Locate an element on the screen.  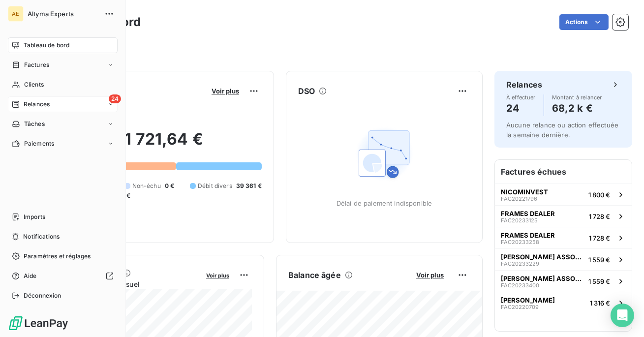
span: FAC20233229 is located at coordinates (521, 264).